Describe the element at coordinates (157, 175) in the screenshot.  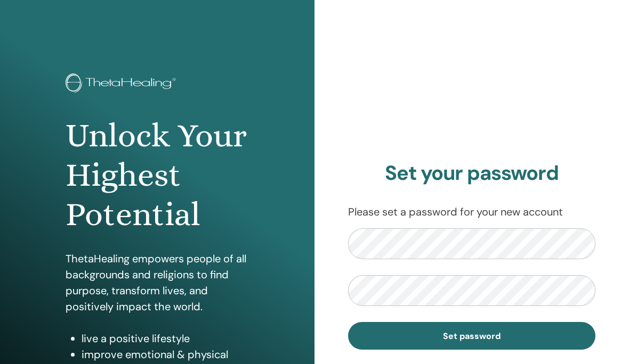
I see `h1: Unlock Your Highest Potential` at that location.